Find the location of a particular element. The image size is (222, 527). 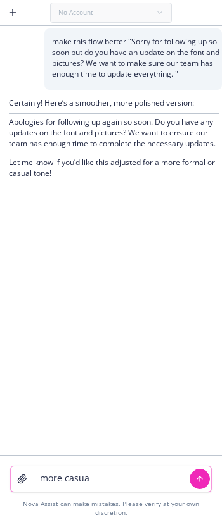

textarea: more cas is located at coordinates (111, 479).